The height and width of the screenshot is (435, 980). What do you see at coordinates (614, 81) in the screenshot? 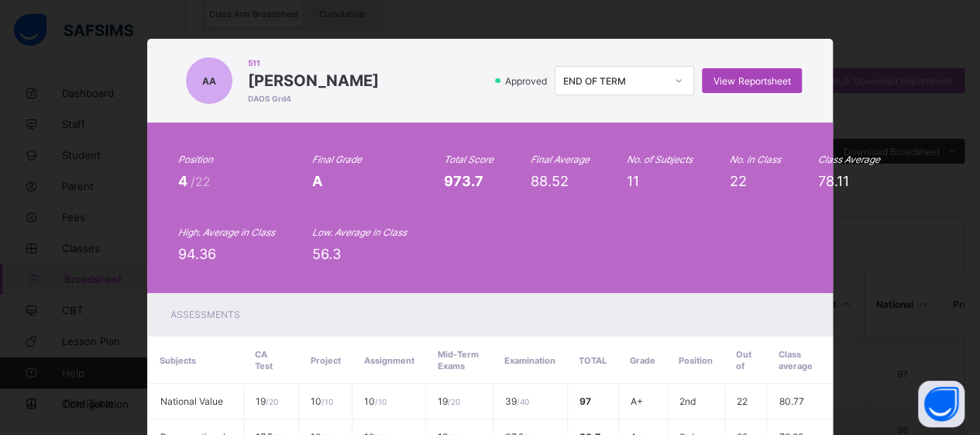
I see `div: END OF TERM` at bounding box center [614, 81].